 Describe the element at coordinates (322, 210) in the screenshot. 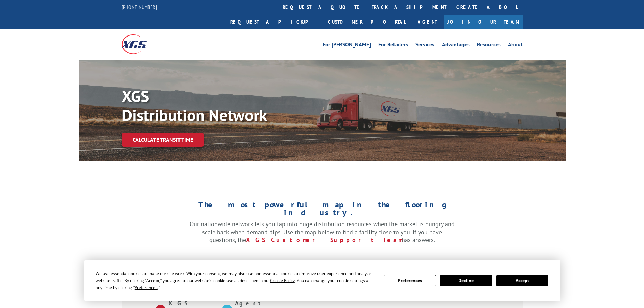

I see `h1: The most powerful map in the flooring industry.` at that location.